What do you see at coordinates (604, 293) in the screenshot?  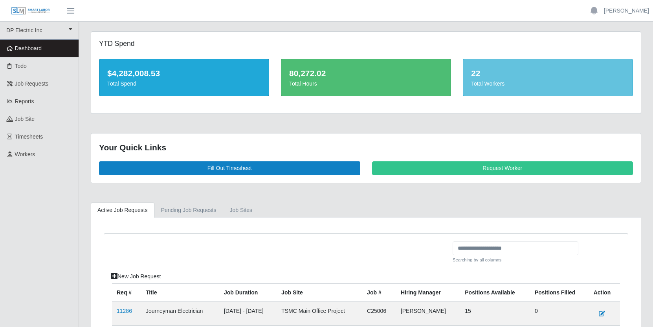 I see `th: Action` at bounding box center [604, 293].